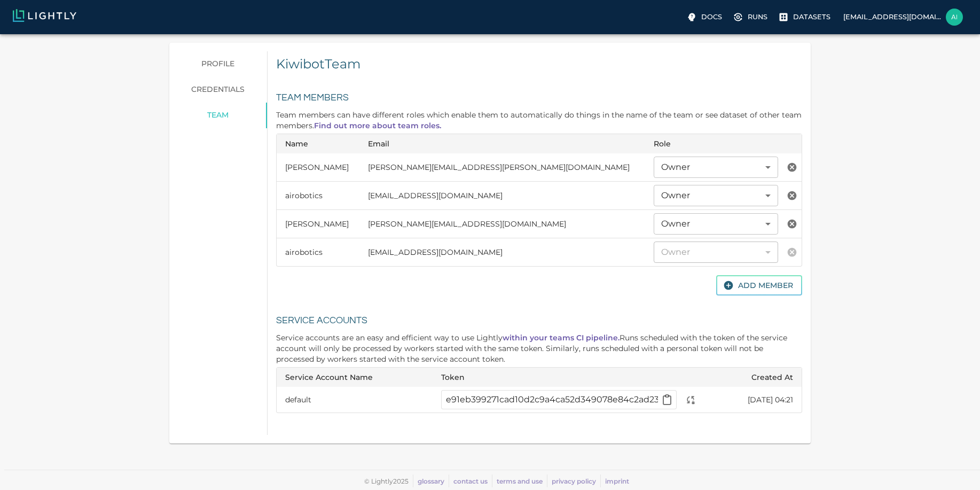  What do you see at coordinates (805, 17) in the screenshot?
I see `label: Datasets` at bounding box center [805, 17].